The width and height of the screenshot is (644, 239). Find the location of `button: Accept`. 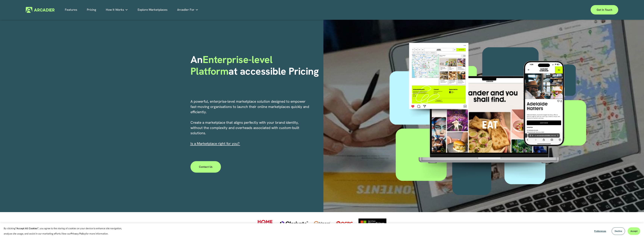

button: Accept is located at coordinates (634, 231).